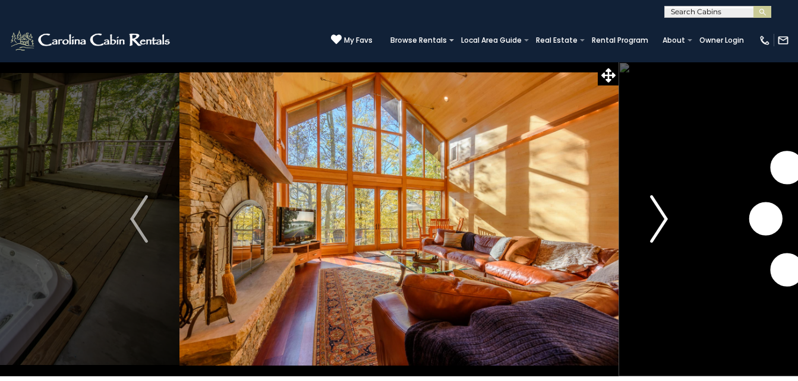 Image resolution: width=798 pixels, height=381 pixels. Describe the element at coordinates (783, 40) in the screenshot. I see `img: mail-regular-white.png` at that location.